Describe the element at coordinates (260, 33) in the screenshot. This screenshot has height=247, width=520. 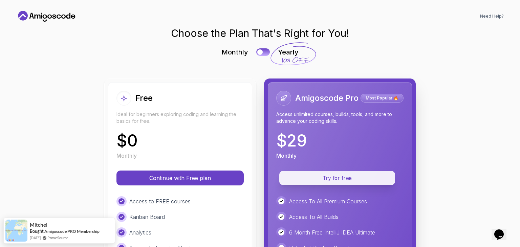
I see `h1: Choose the Plan That's Right for You!` at that location.